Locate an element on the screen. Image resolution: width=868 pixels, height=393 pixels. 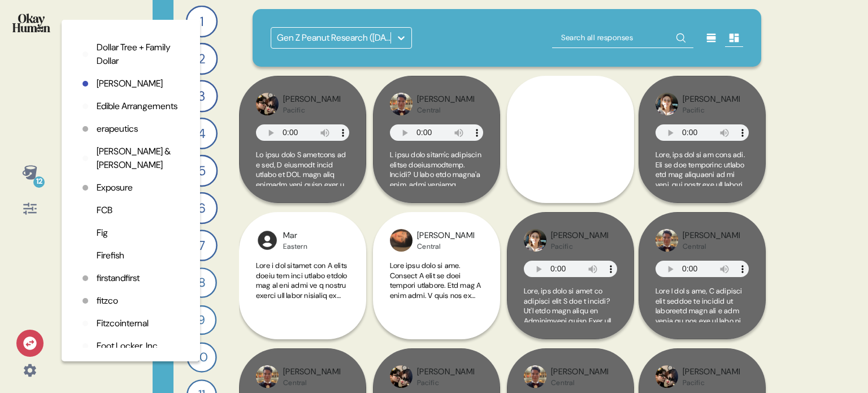
div: Mar is located at coordinates (295, 236).